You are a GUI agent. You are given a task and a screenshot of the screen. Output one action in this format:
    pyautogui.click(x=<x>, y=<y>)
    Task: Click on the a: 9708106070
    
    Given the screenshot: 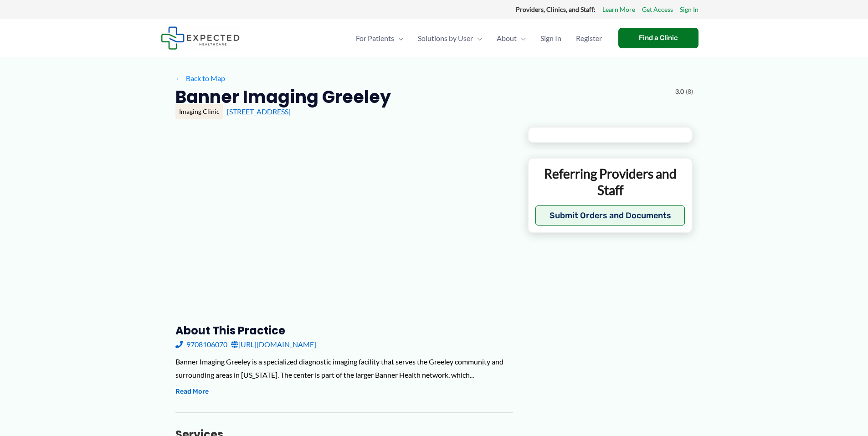 What is the action you would take?
    pyautogui.click(x=202, y=344)
    